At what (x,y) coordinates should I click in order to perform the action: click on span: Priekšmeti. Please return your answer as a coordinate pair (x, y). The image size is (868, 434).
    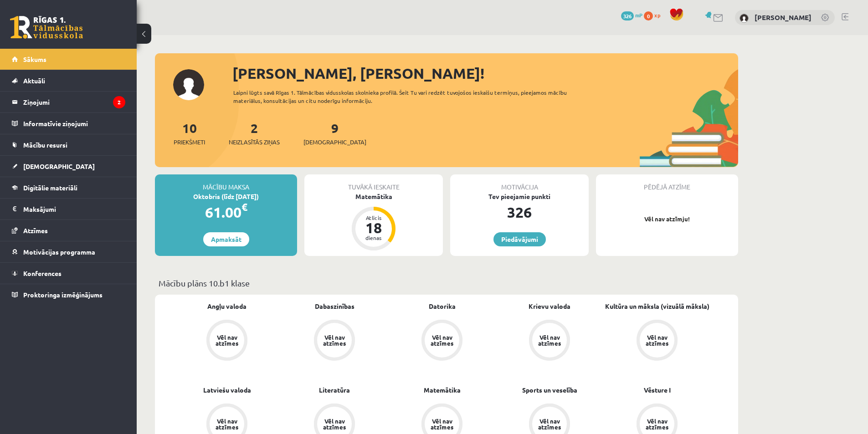
    Looking at the image, I should click on (189, 142).